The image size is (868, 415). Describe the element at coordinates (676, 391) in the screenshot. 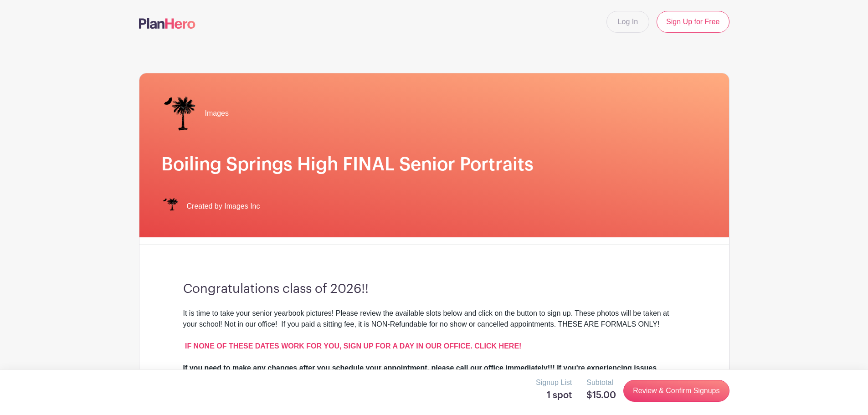

I see `a: Review & Confirm Signups` at that location.